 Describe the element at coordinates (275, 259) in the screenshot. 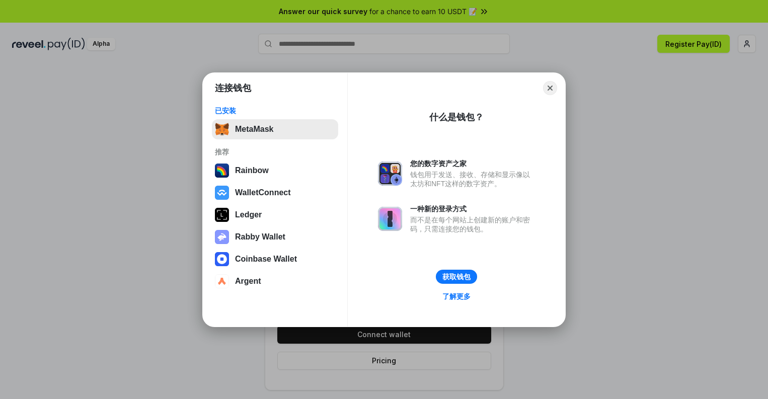

I see `button: Coinbase Wallet` at that location.